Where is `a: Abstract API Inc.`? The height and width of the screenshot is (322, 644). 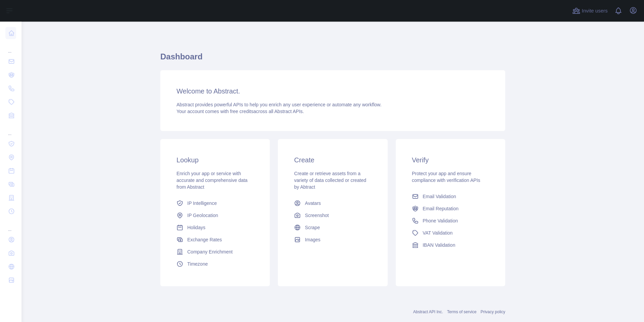
a: Abstract API Inc. is located at coordinates (428, 312).